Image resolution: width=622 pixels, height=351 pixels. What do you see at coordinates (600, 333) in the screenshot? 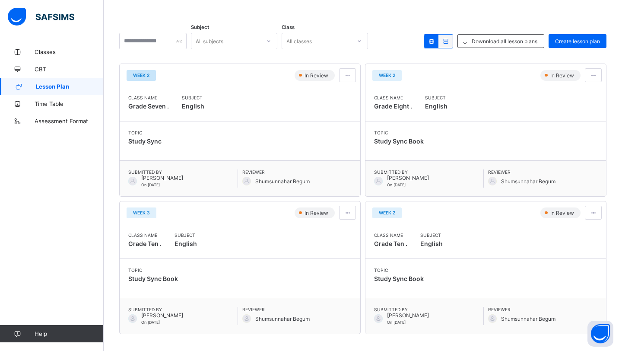
I see `button: Open asap` at bounding box center [600, 333].